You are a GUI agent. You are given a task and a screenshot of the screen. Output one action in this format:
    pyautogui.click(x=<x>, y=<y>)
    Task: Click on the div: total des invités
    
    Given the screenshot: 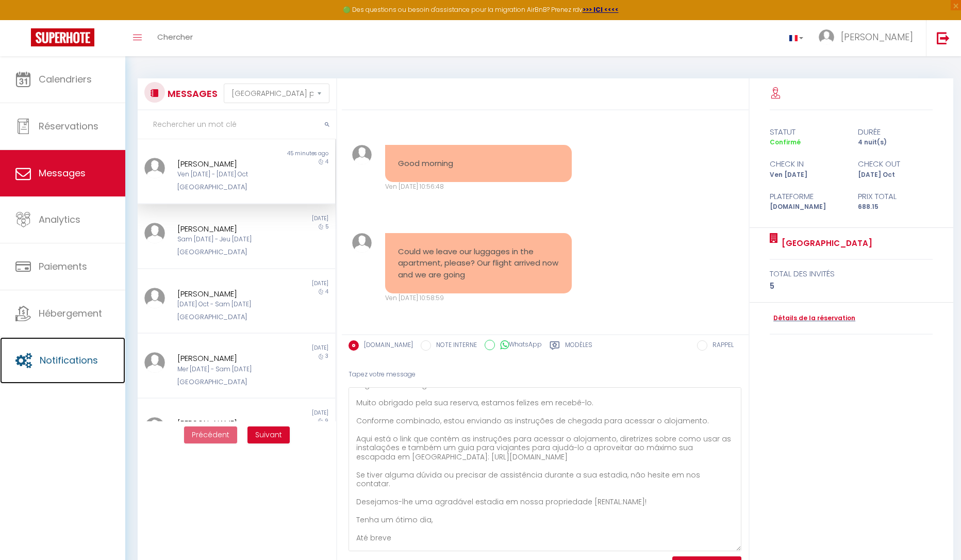 What is the action you would take?
    pyautogui.click(x=851, y=274)
    